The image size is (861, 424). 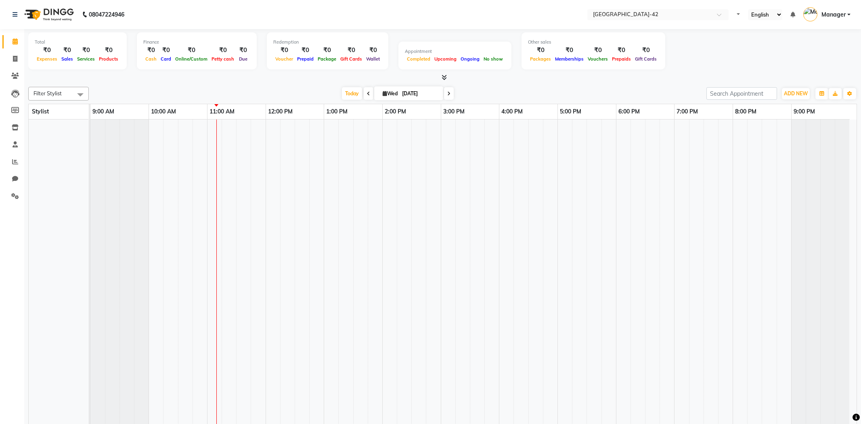 What do you see at coordinates (390, 93) in the screenshot?
I see `span: Wed` at bounding box center [390, 93].